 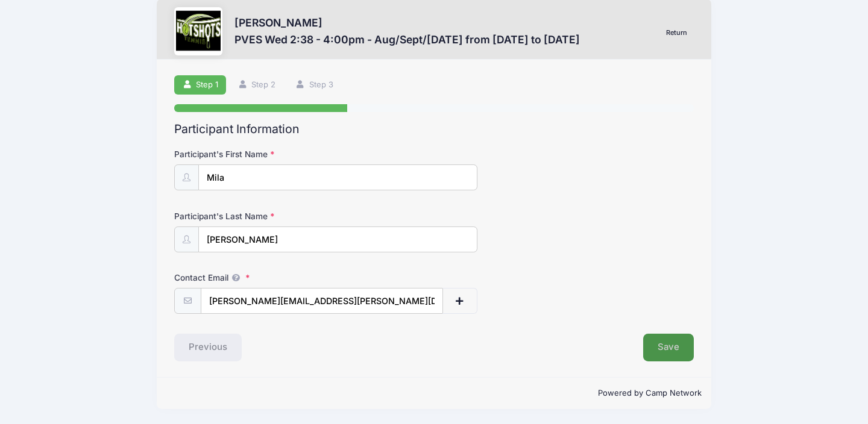 What do you see at coordinates (668, 348) in the screenshot?
I see `button: Save` at bounding box center [668, 348].